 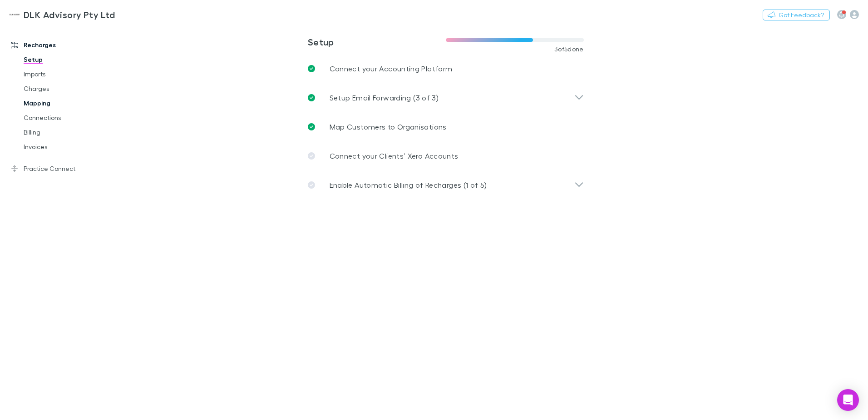 I want to click on a: Mapping, so click(x=68, y=103).